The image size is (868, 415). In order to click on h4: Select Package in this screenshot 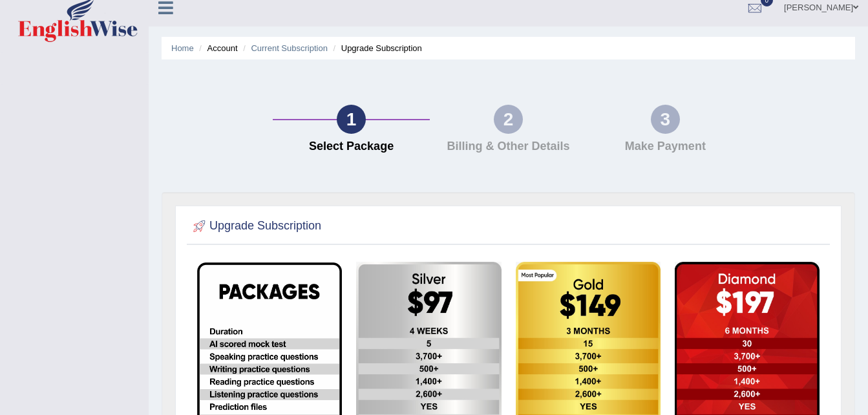, I will do `click(351, 147)`.